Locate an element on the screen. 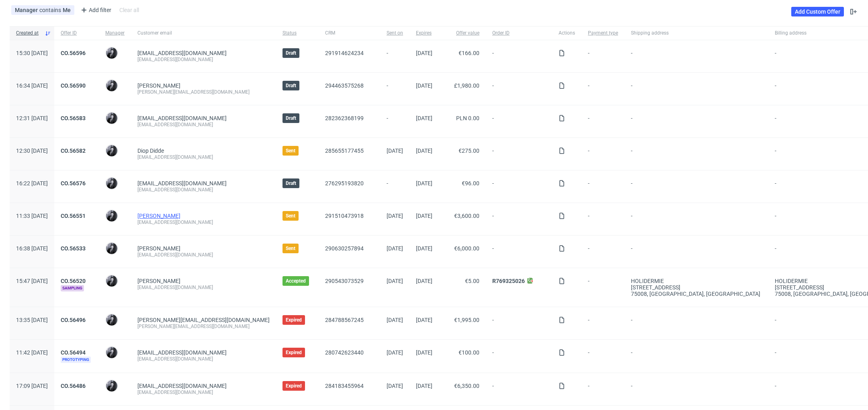 The height and width of the screenshot is (410, 868). a: CO.56520 is located at coordinates (74, 281).